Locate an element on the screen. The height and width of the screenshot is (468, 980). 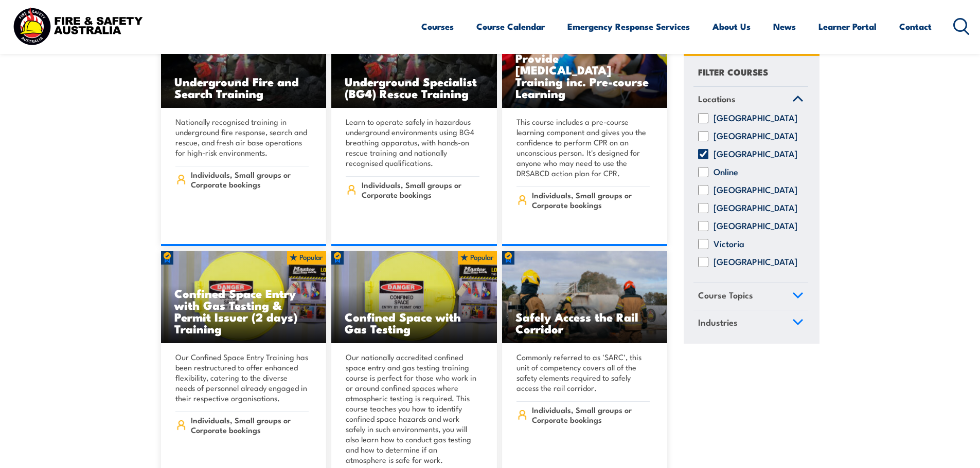
p: Learn to operate safely in hazardous underground environments using BG4 breathing apparatus, with... is located at coordinates (413, 142).